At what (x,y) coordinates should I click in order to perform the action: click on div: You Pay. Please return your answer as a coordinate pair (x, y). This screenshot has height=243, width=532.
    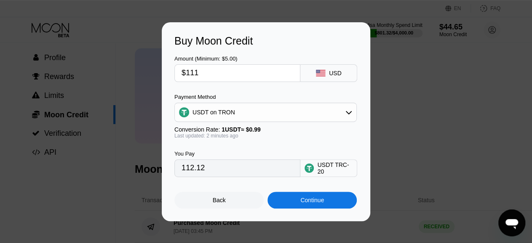
    Looking at the image, I should click on (237, 154).